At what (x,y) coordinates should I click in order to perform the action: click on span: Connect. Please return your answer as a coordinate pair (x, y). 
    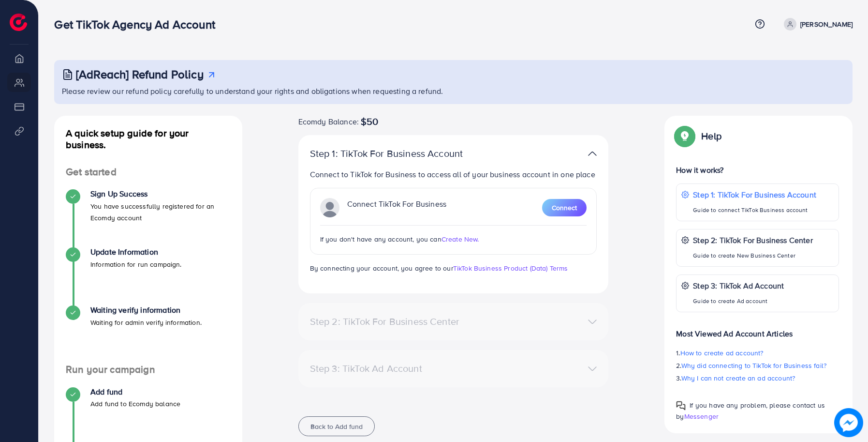
    Looking at the image, I should click on (564, 208).